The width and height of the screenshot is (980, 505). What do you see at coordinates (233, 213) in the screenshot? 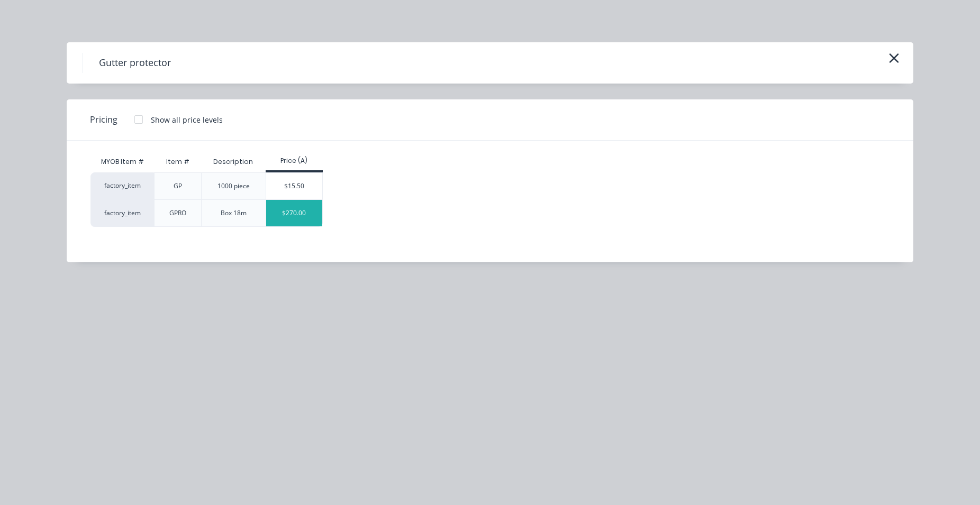
I see `div: Box 18m` at bounding box center [233, 213].